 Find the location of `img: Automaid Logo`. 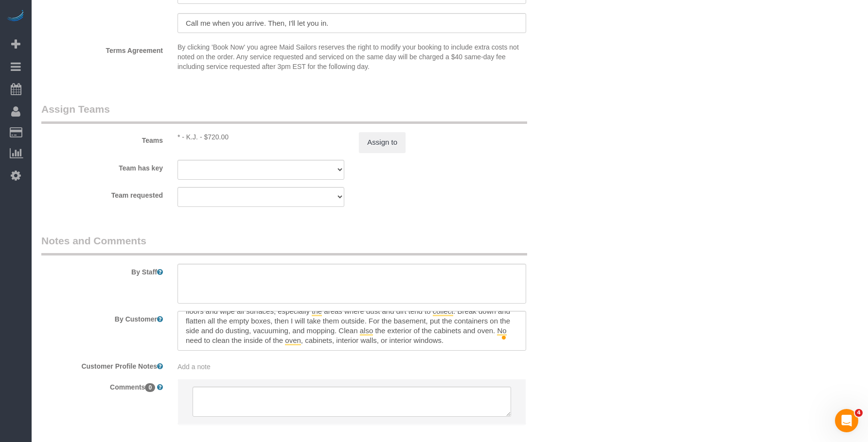

img: Automaid Logo is located at coordinates (16, 16).